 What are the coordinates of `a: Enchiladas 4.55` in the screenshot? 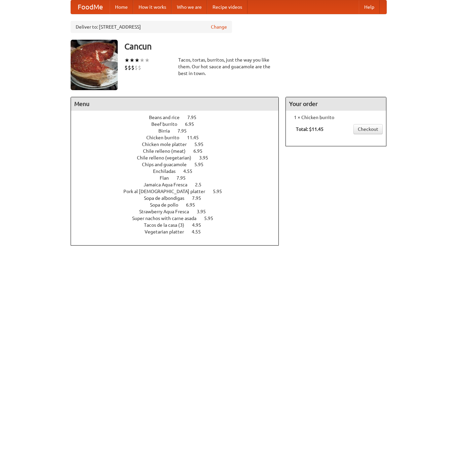 It's located at (179, 171).